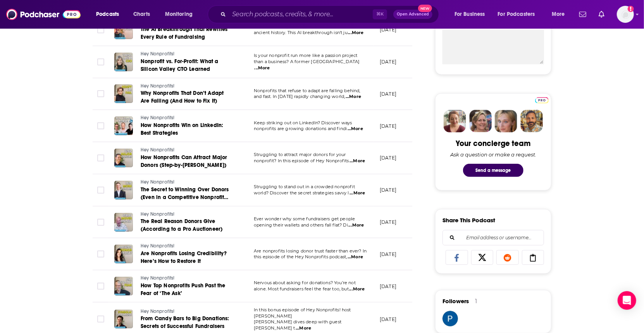 The width and height of the screenshot is (644, 333). I want to click on span: The AI Breakthrough That Rewrites Every Rule of Fundraising, so click(184, 33).